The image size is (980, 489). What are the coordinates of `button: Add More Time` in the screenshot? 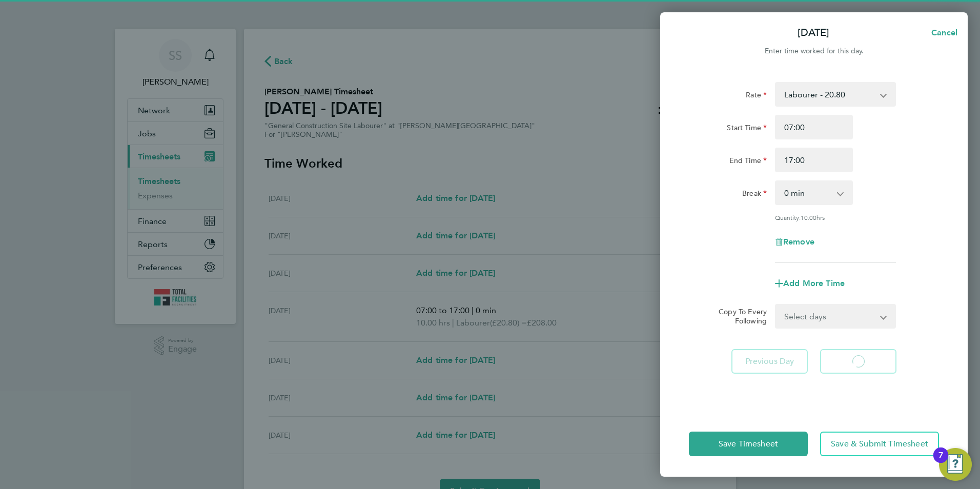 It's located at (810, 284).